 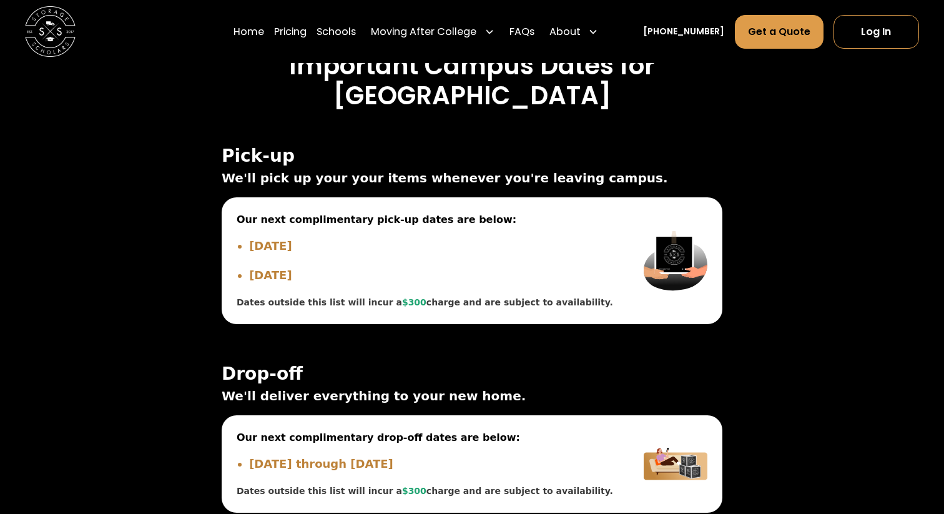 I want to click on img: Storage Scholars main logo, so click(x=50, y=31).